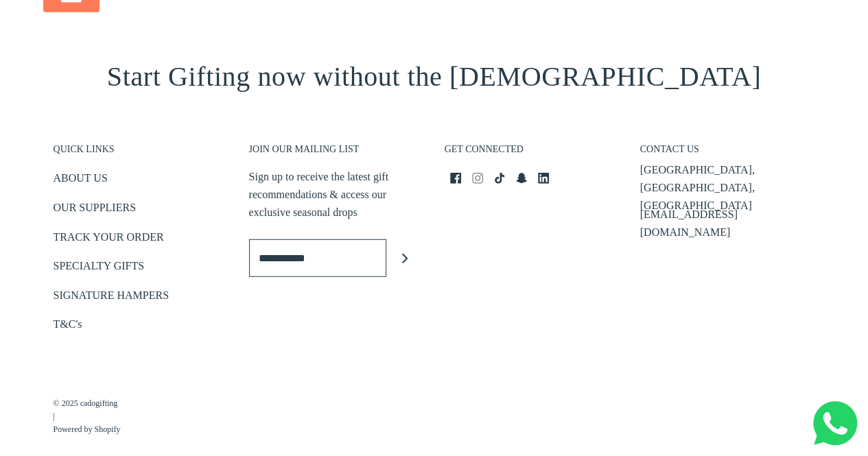 The image size is (868, 456). Describe the element at coordinates (336, 194) in the screenshot. I see `p: Sign up to receive the latest gift recommendations & access our exclusive seasonal drops` at that location.